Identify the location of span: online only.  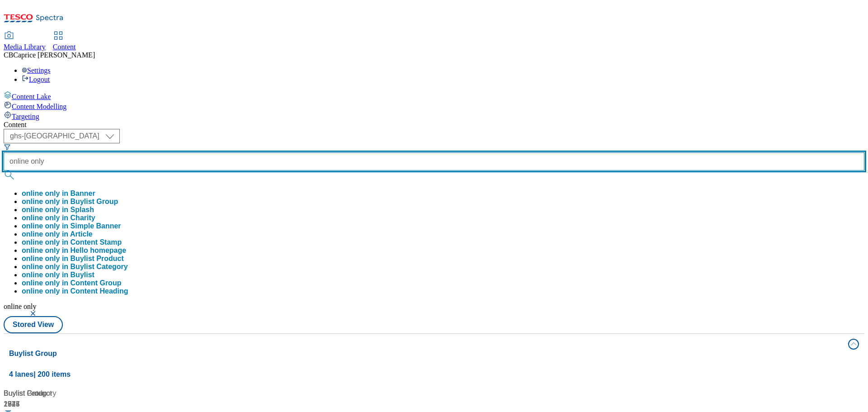
(20, 306).